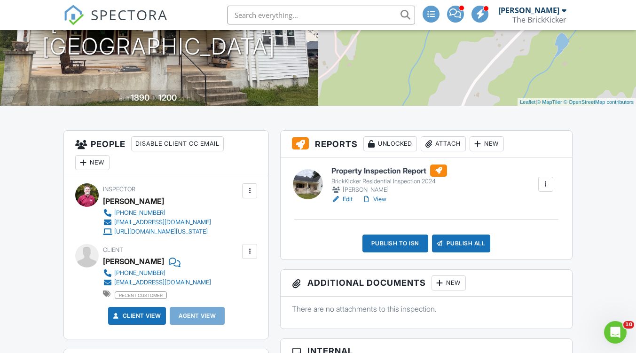 Image resolution: width=636 pixels, height=353 pixels. I want to click on img: The Best Home Inspection Software - Spectora, so click(74, 15).